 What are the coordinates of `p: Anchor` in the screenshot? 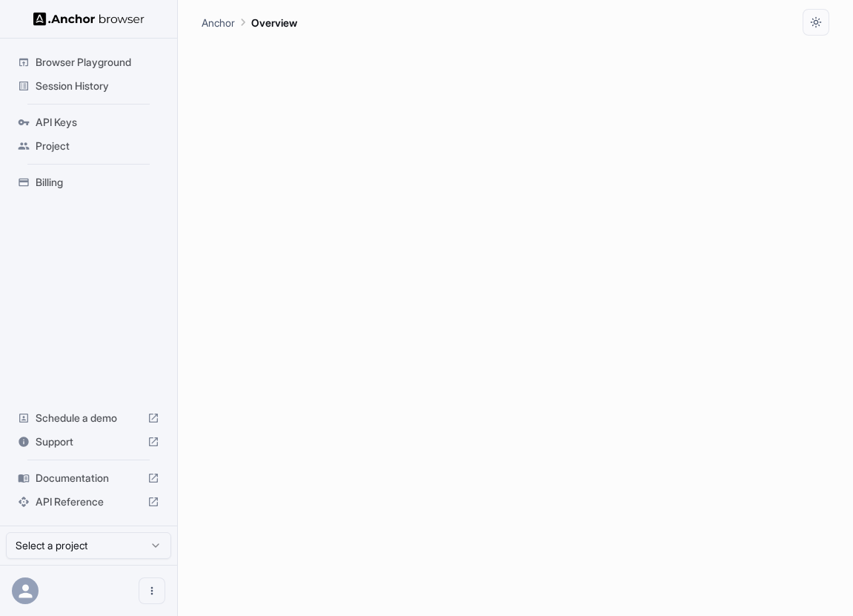 It's located at (218, 22).